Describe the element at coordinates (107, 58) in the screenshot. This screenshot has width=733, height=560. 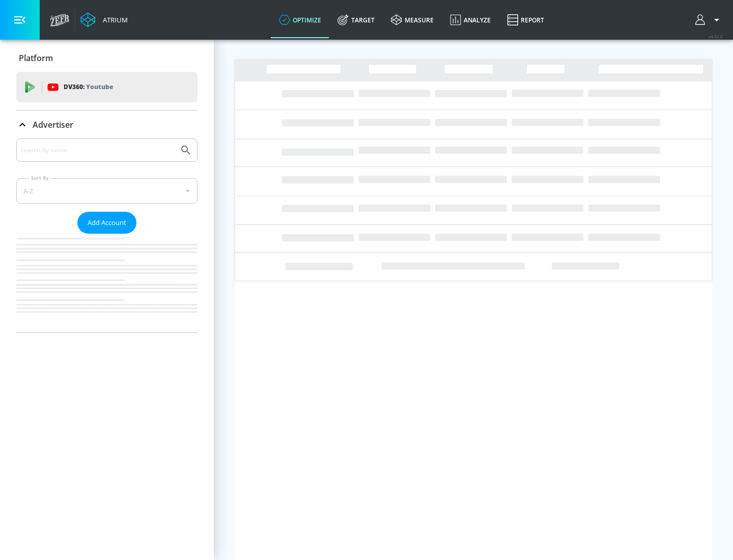
I see `div: Platform` at that location.